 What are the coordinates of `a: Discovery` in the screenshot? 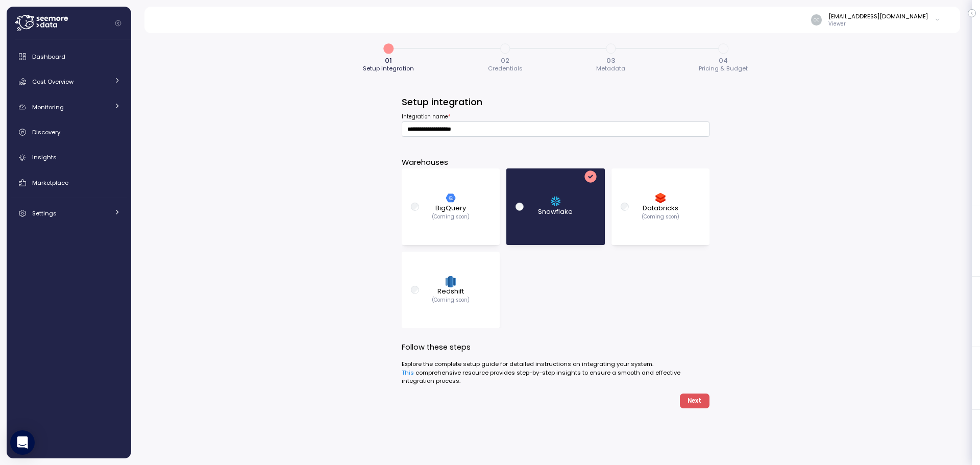 It's located at (69, 132).